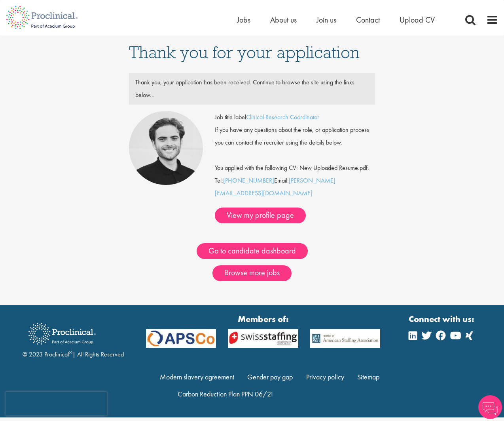  I want to click on a: Gender pay gap, so click(270, 377).